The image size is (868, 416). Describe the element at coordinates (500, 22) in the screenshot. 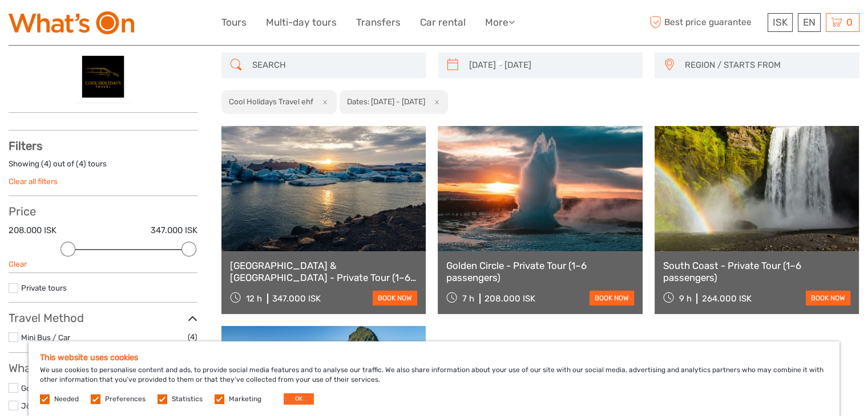

I see `a: More` at that location.